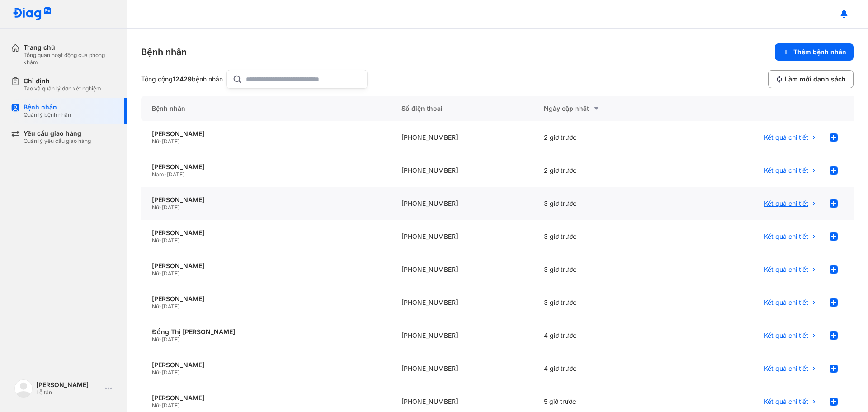  What do you see at coordinates (158, 174) in the screenshot?
I see `span: Nam` at bounding box center [158, 174].